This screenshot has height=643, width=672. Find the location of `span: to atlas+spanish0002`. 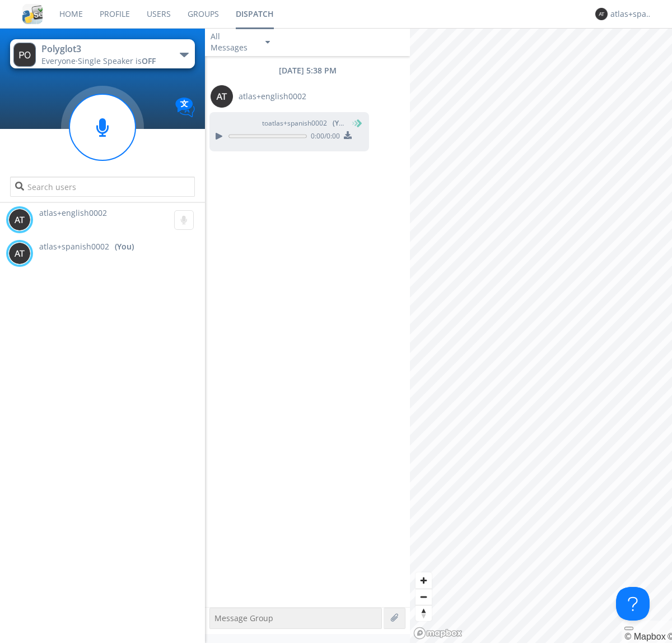

span: to atlas+spanish0002 is located at coordinates (304, 123).